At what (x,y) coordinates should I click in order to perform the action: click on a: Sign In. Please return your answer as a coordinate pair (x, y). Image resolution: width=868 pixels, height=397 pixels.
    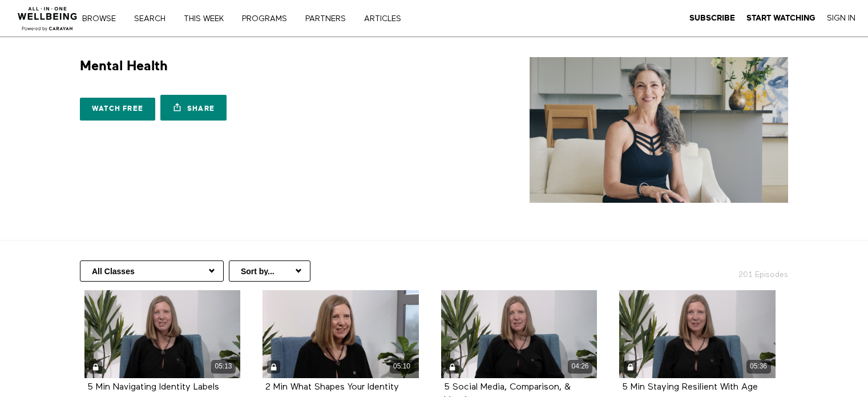
    Looking at the image, I should click on (841, 18).